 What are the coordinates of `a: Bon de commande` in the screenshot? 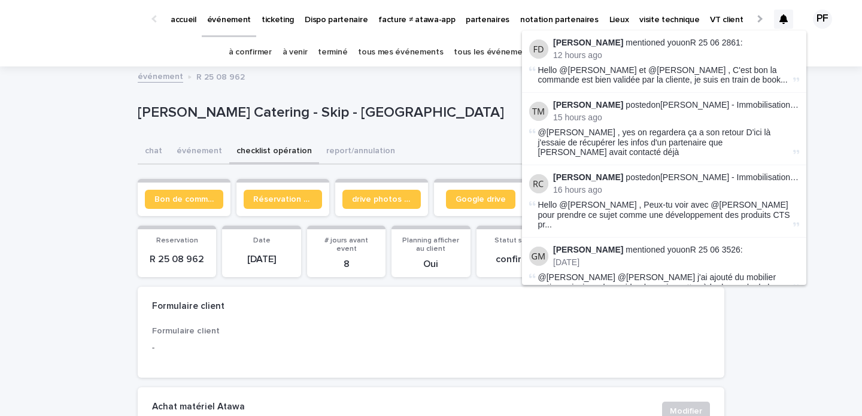 It's located at (184, 199).